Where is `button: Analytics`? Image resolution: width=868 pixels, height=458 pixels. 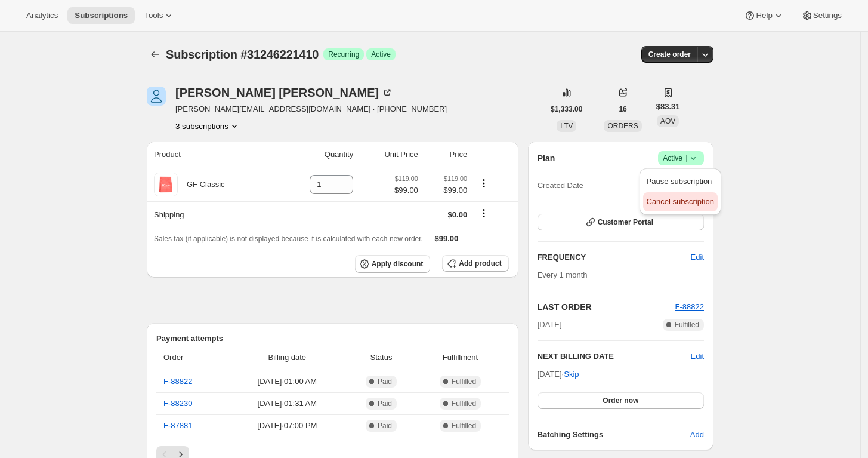
button: Analytics is located at coordinates (42, 16).